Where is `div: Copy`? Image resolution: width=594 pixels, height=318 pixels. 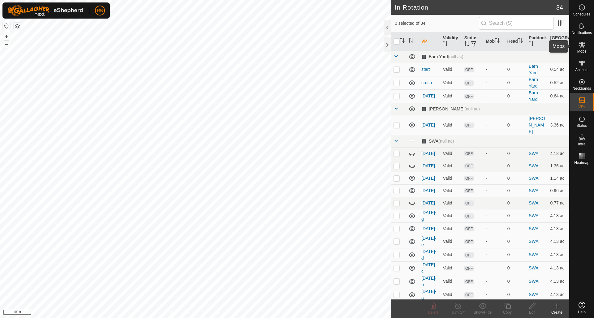
div: Copy is located at coordinates (507, 313).